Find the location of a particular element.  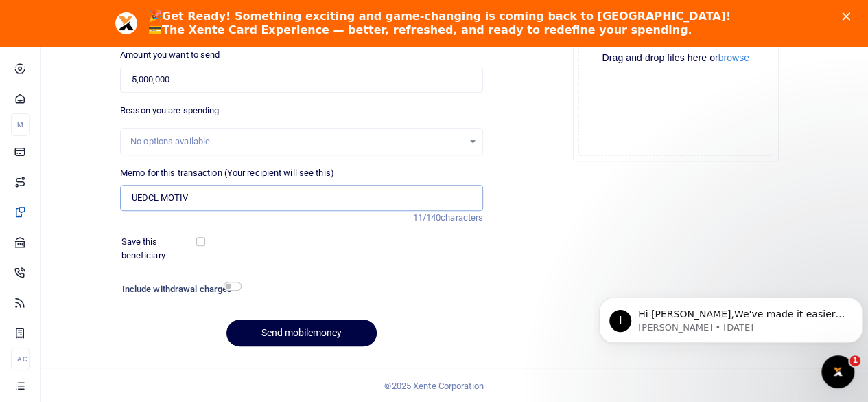

button: browse is located at coordinates (734, 58).